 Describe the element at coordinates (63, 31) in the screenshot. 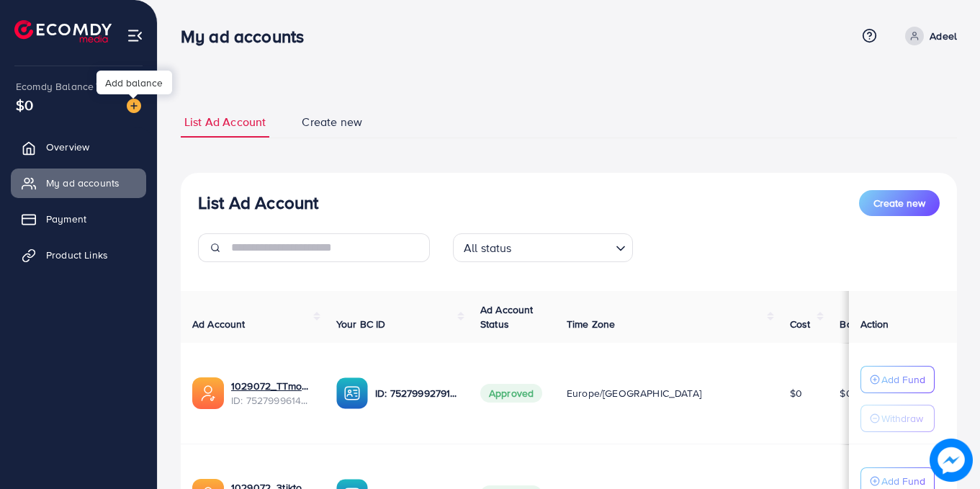

I see `img: logo` at that location.